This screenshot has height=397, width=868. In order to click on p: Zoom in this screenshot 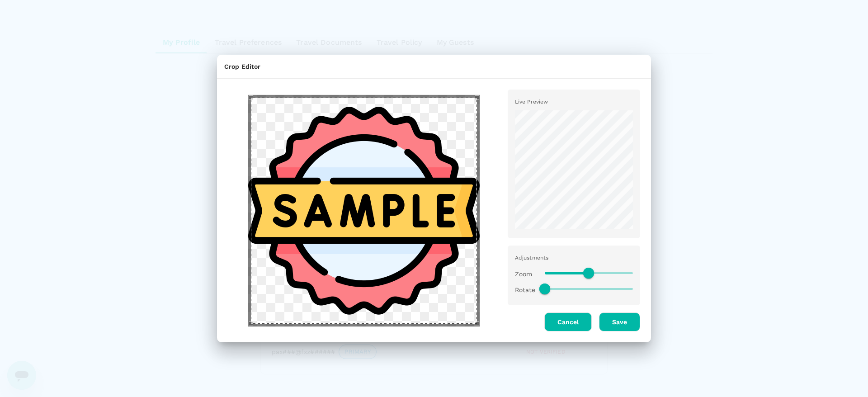, I will do `click(527, 273)`.